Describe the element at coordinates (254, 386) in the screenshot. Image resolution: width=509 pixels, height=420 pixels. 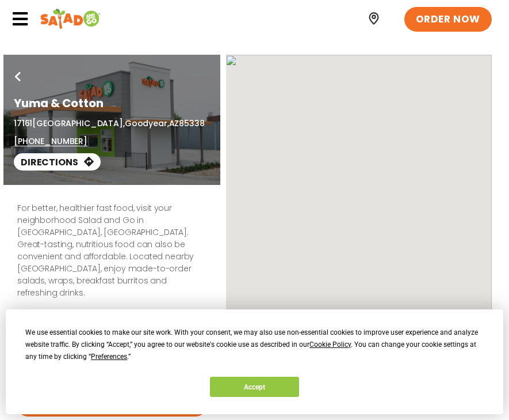
I see `button: Accept` at that location.